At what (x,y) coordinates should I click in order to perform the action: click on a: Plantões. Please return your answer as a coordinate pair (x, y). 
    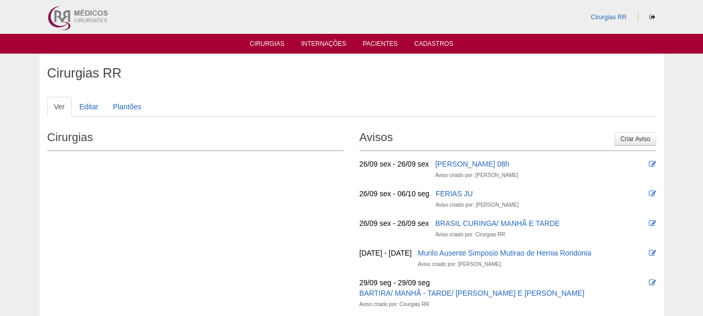
    Looking at the image, I should click on (127, 107).